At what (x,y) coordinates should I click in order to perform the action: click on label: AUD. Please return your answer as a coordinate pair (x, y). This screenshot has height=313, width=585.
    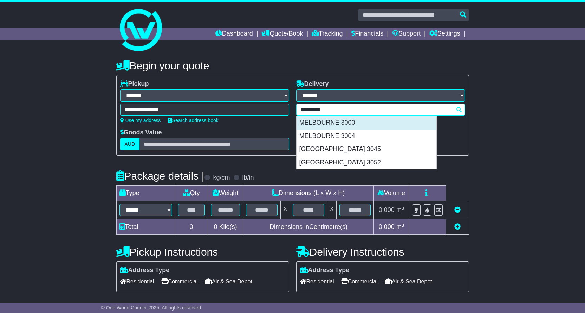
    Looking at the image, I should click on (130, 144).